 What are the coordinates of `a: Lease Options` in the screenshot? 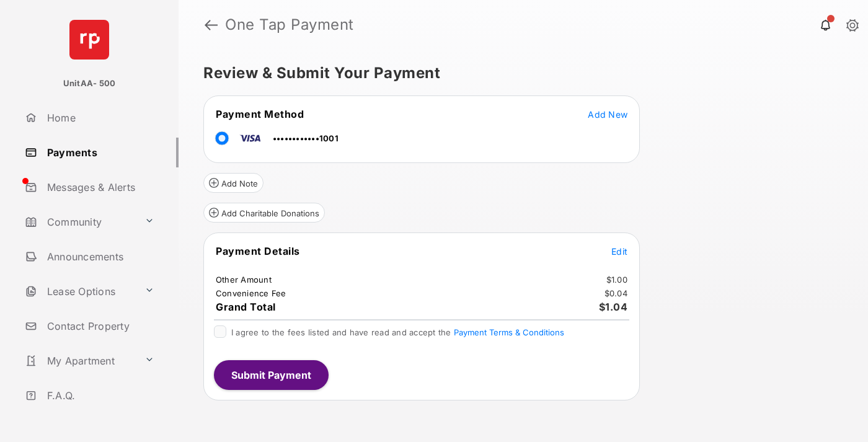 It's located at (79, 292).